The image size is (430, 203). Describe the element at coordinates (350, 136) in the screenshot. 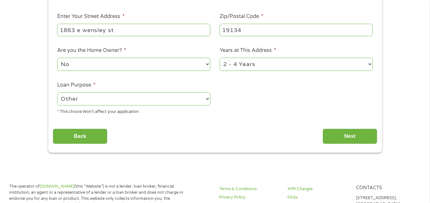

I see `input: Next` at that location.